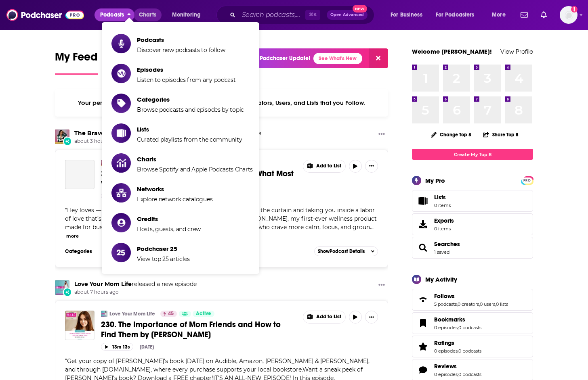 This screenshot has height=380, width=588. I want to click on span: For Podcasters, so click(455, 15).